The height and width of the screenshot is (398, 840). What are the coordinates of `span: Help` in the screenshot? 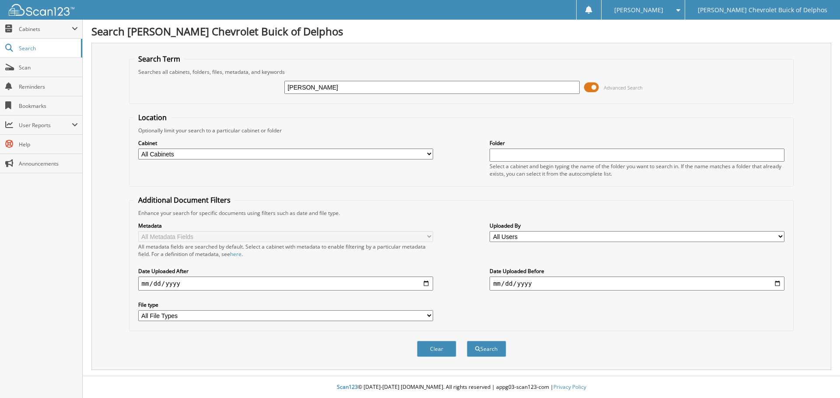 It's located at (48, 144).